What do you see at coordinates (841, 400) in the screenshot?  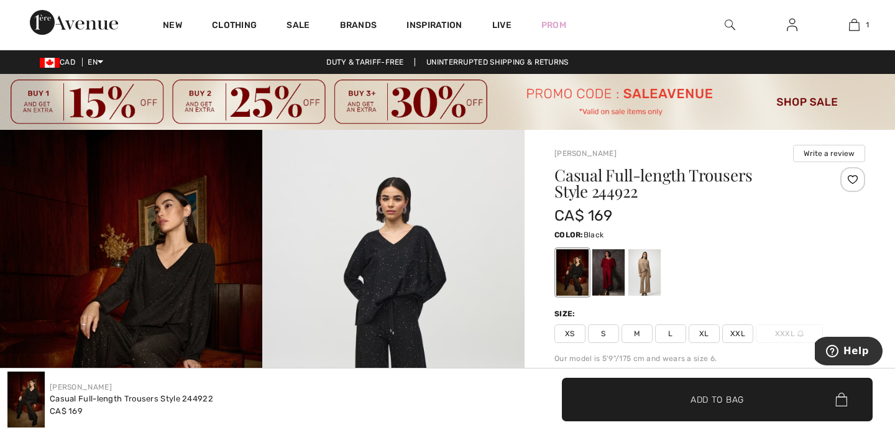 I see `img: Bag.svg` at bounding box center [841, 400].